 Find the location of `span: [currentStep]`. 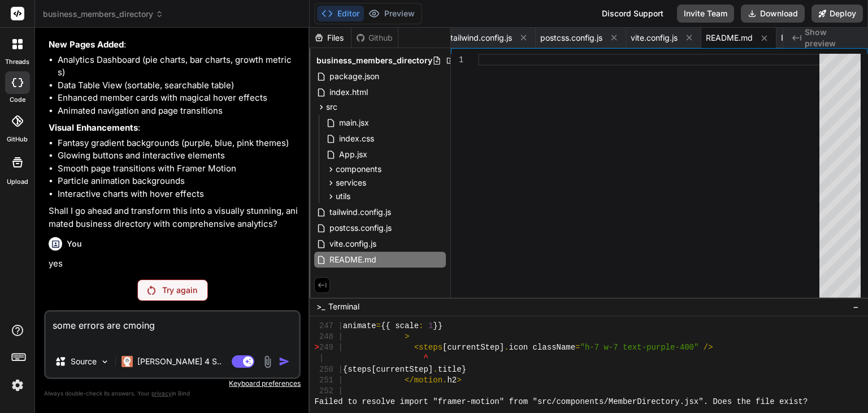

span: [currentStep] is located at coordinates (473, 347).